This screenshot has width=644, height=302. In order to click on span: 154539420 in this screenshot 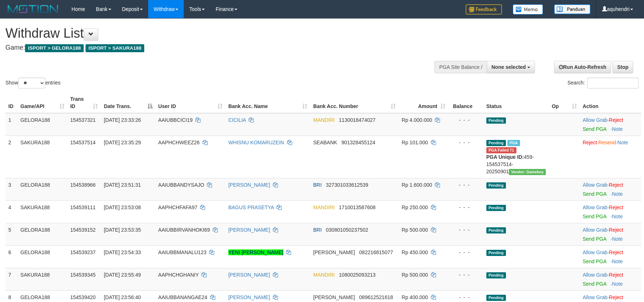, I will do `click(83, 297)`.